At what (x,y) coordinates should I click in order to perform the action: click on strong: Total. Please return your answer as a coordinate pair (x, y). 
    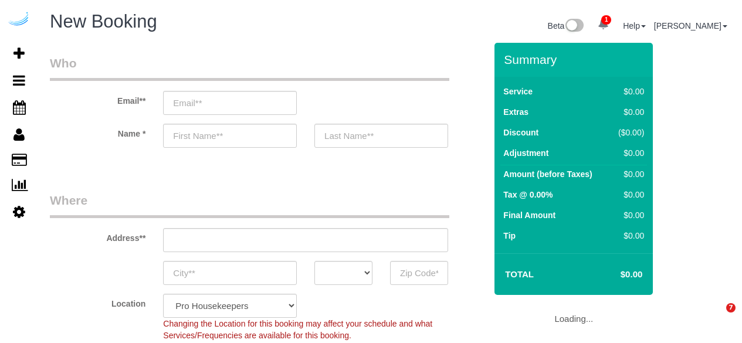
    Looking at the image, I should click on (519, 274).